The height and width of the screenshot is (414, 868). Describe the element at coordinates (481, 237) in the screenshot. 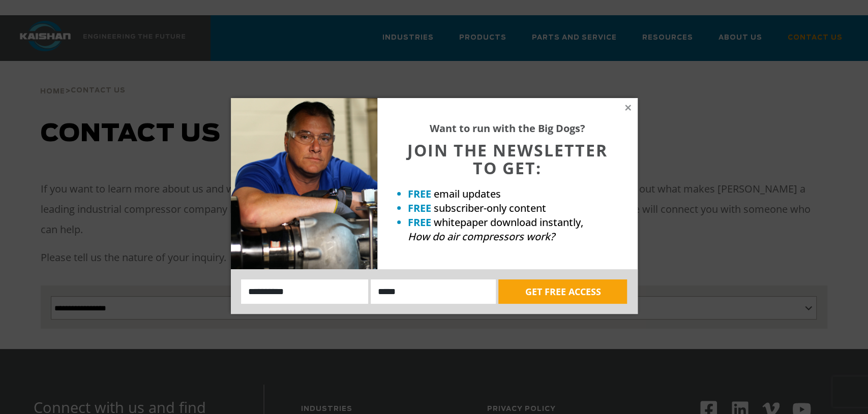

I see `em: How do air compressors work?` at that location.